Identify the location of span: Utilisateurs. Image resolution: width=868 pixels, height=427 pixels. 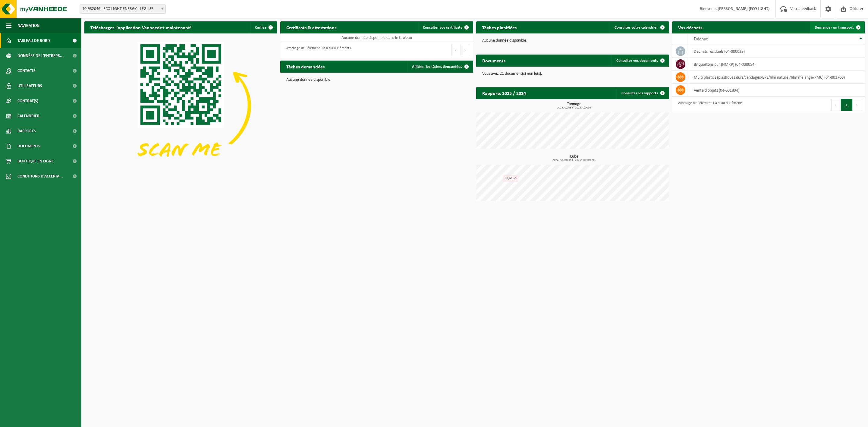
(30, 86).